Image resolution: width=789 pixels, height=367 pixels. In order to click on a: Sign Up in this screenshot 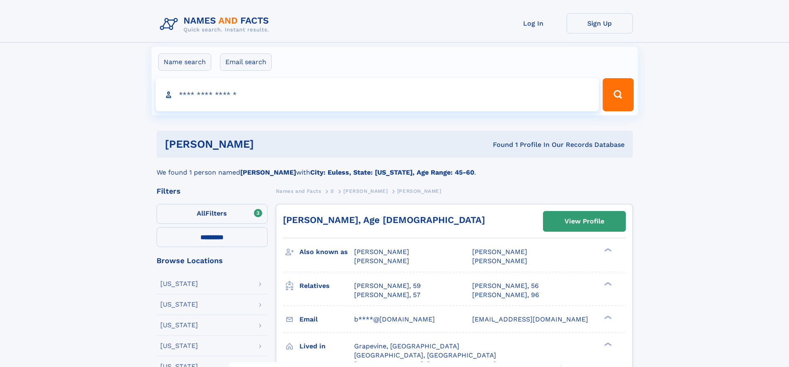, I will do `click(599, 23)`.